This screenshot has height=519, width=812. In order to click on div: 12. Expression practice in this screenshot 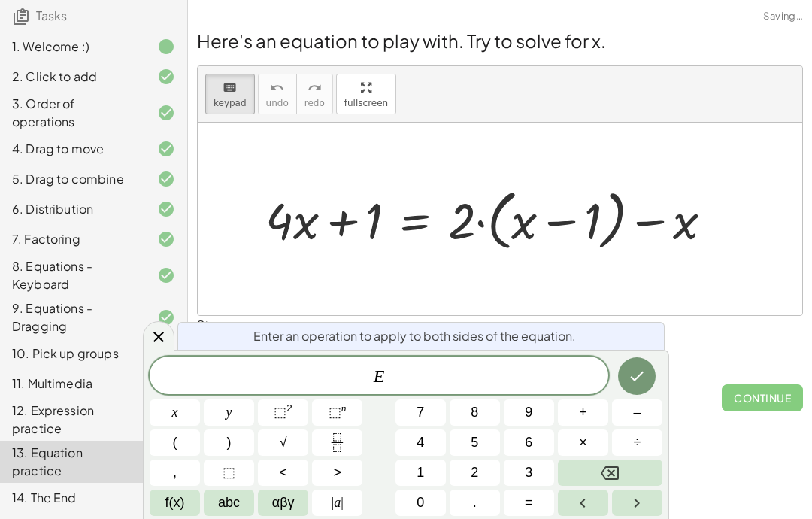, I will do `click(72, 420)`.